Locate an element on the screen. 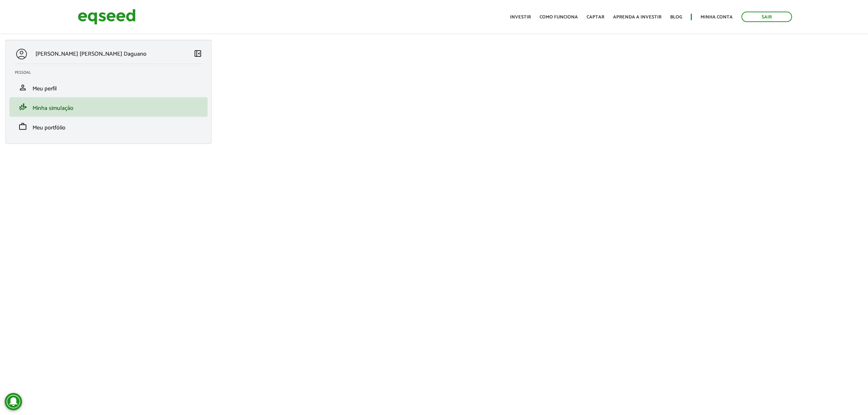  a: finance_modeMinha simulação is located at coordinates (108, 107).